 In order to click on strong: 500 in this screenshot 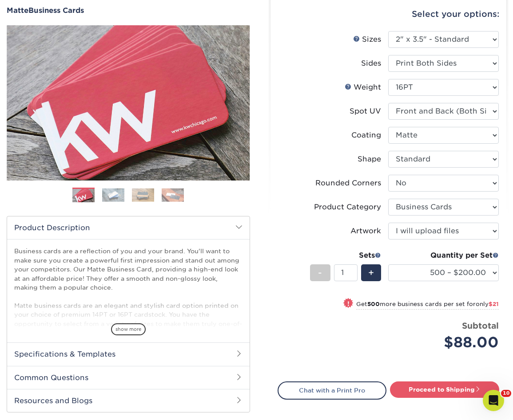, I will do `click(373, 304)`.